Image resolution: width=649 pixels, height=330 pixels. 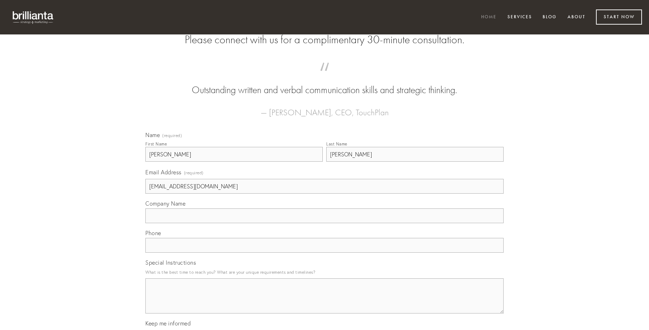 What do you see at coordinates (325, 272) in the screenshot?
I see `p: What is the best time to reach you? What are your unique requirements and timelines?` at bounding box center [325, 272].